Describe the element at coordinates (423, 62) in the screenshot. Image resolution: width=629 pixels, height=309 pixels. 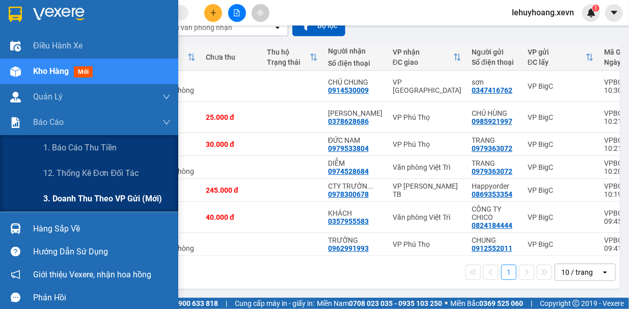
I see `div: ĐC giao` at that location.